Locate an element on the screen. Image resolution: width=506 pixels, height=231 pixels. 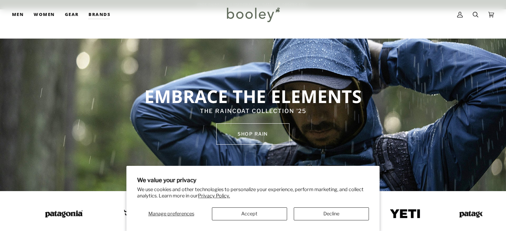
img: Booley is located at coordinates (253, 15).